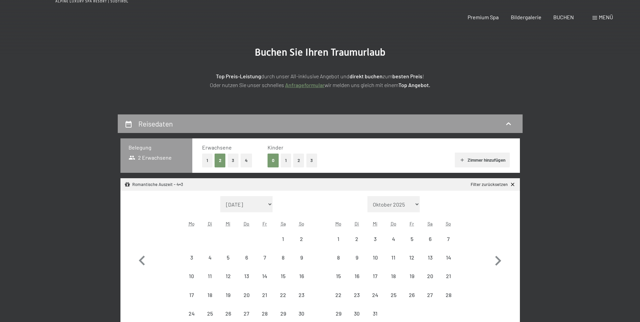 This screenshot has height=322, width=640. I want to click on div: Fri Dec 05 2025, so click(411, 239).